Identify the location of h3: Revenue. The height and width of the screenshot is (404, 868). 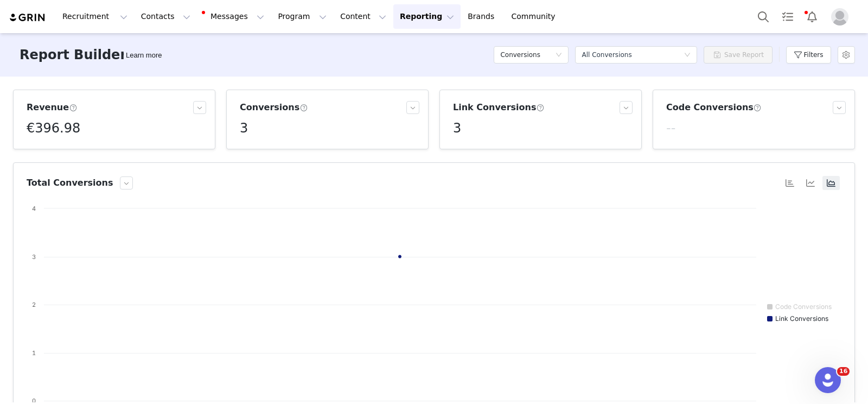
(51, 107).